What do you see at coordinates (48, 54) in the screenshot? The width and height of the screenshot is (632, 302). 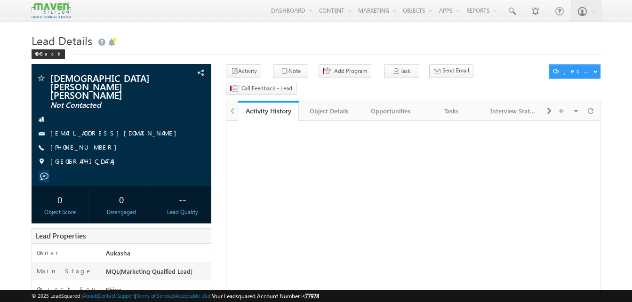 I see `div: Back` at bounding box center [48, 54].